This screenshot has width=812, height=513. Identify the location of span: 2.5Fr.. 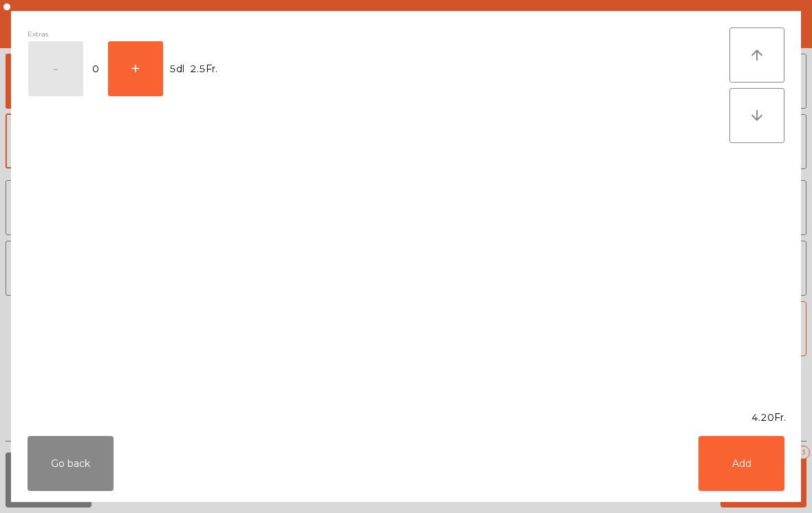
(203, 69).